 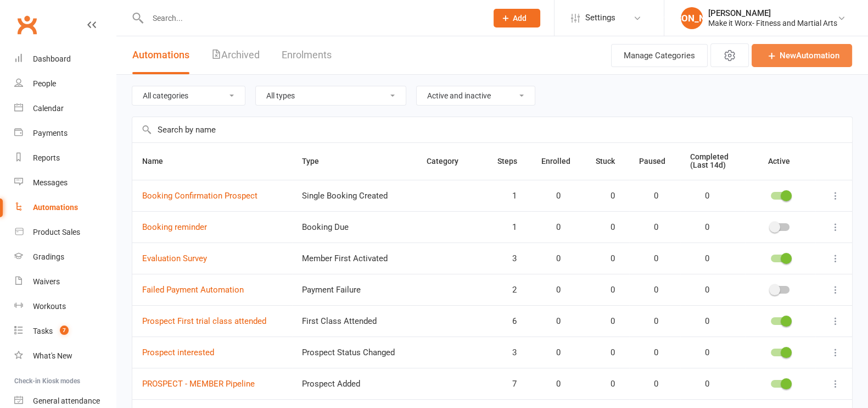 What do you see at coordinates (781, 161) in the screenshot?
I see `button: Active` at bounding box center [781, 161].